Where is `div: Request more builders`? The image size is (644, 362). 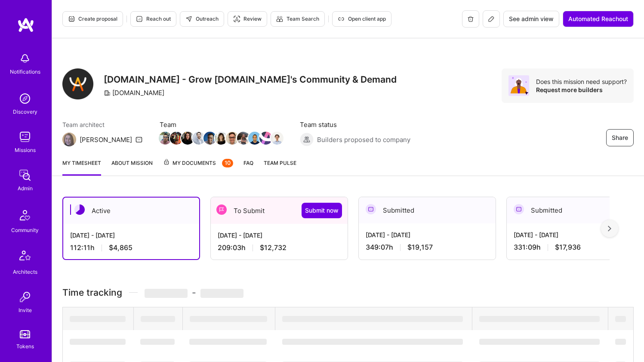
div: Request more builders is located at coordinates (581, 89).